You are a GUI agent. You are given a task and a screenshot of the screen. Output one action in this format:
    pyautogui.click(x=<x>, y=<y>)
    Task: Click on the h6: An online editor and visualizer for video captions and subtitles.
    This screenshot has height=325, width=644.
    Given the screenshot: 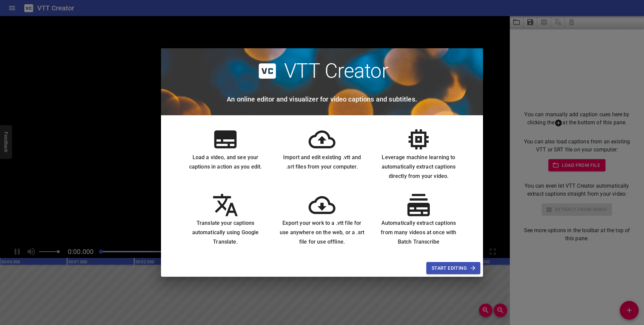 What is the action you would take?
    pyautogui.click(x=322, y=99)
    